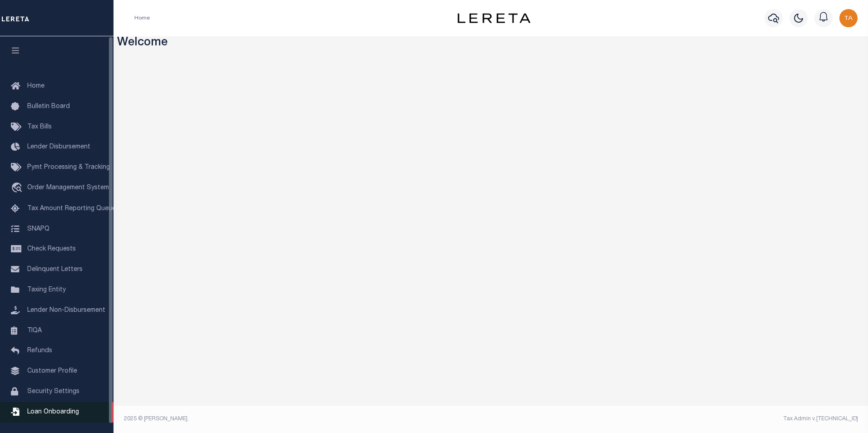  Describe the element at coordinates (40, 351) in the screenshot. I see `span: Refunds` at that location.